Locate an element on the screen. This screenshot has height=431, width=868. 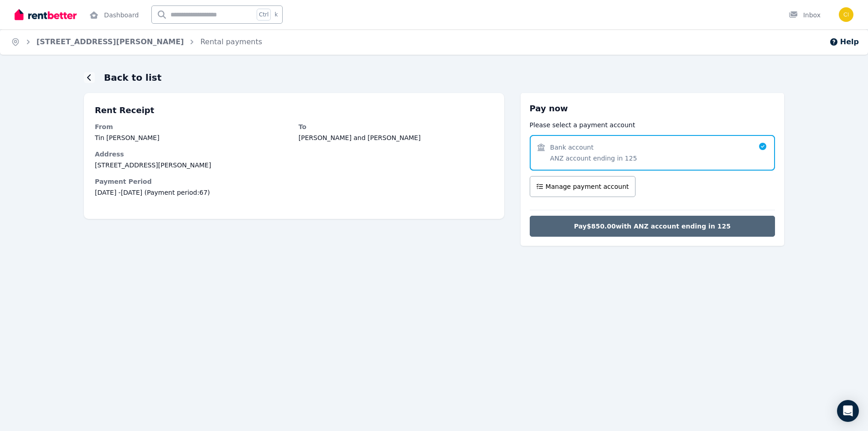
span: ANZ account ending in 125 is located at coordinates (594, 159).